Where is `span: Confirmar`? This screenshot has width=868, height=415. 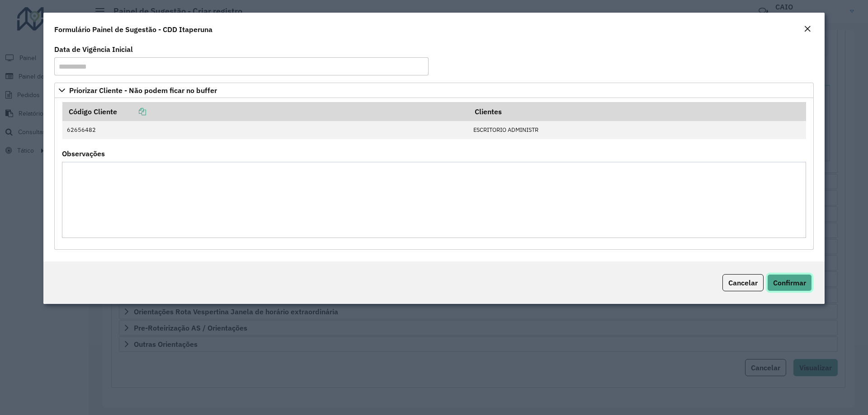
span: Confirmar is located at coordinates (789, 283).